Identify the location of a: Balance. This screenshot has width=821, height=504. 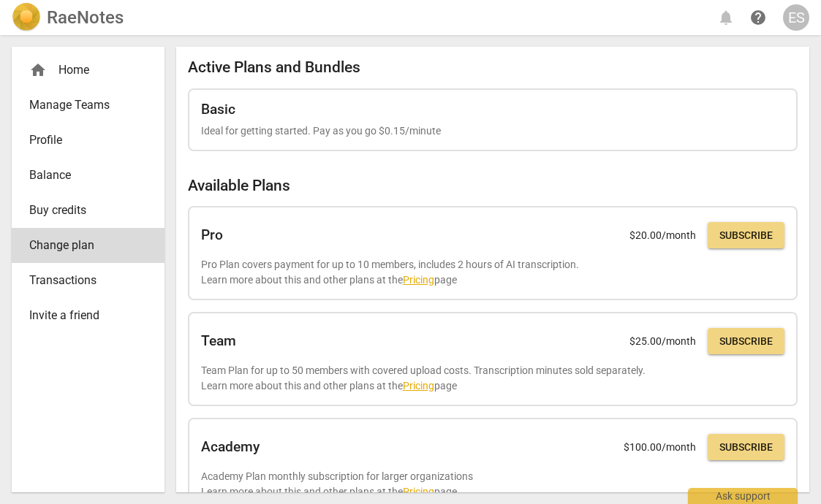
(88, 176).